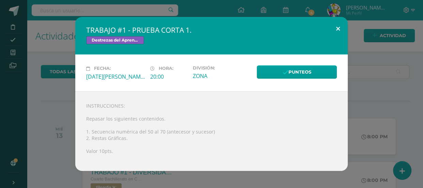 This screenshot has width=423, height=188. I want to click on div: 20:00, so click(169, 77).